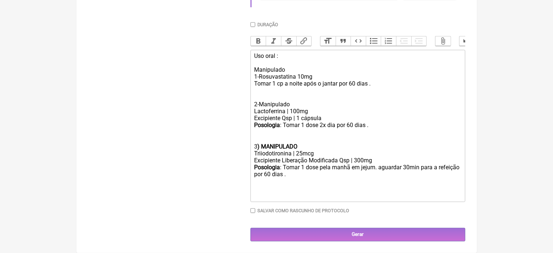 The image size is (553, 253). I want to click on div: Lactoferrina | 100mg, so click(358, 111).